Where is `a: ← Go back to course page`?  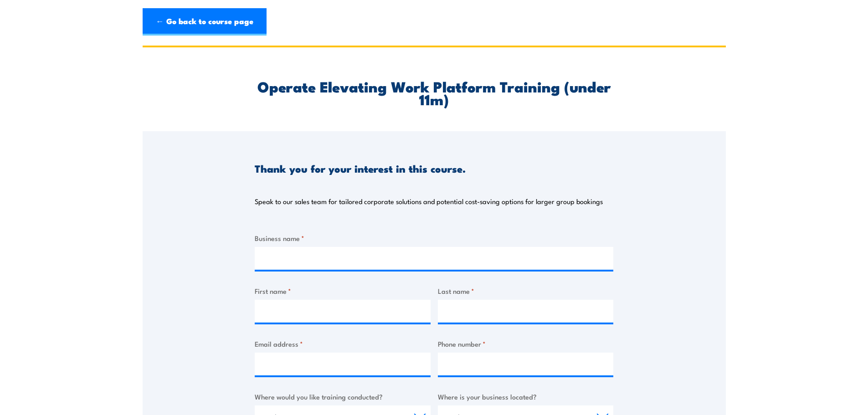
a: ← Go back to course page is located at coordinates (205, 22).